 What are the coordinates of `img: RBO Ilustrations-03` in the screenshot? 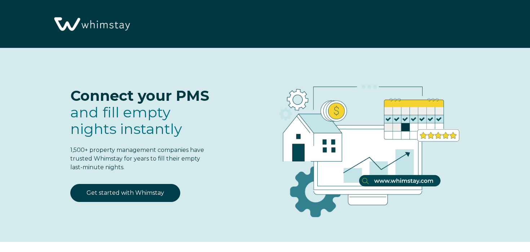 It's located at (365, 146).